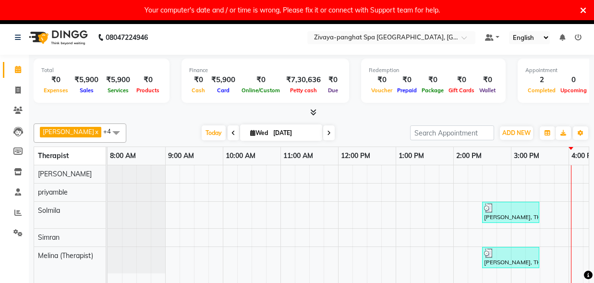 The image size is (594, 283). Describe the element at coordinates (57, 37) in the screenshot. I see `img: logo` at that location.